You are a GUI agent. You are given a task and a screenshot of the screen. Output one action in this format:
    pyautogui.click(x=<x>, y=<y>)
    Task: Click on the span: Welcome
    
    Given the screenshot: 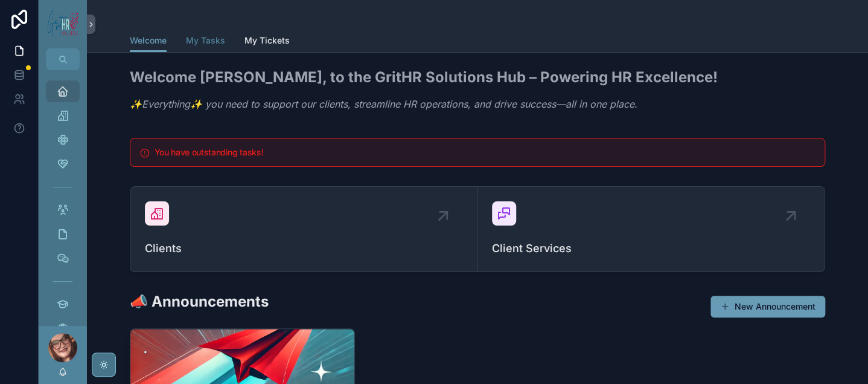 What is the action you would take?
    pyautogui.click(x=148, y=41)
    